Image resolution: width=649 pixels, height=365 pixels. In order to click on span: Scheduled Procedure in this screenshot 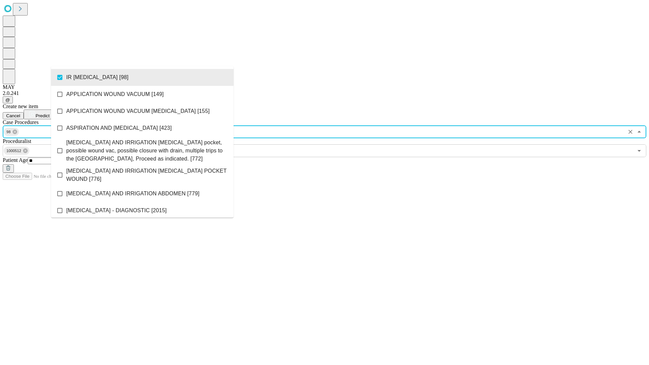, I will do `click(21, 122)`.